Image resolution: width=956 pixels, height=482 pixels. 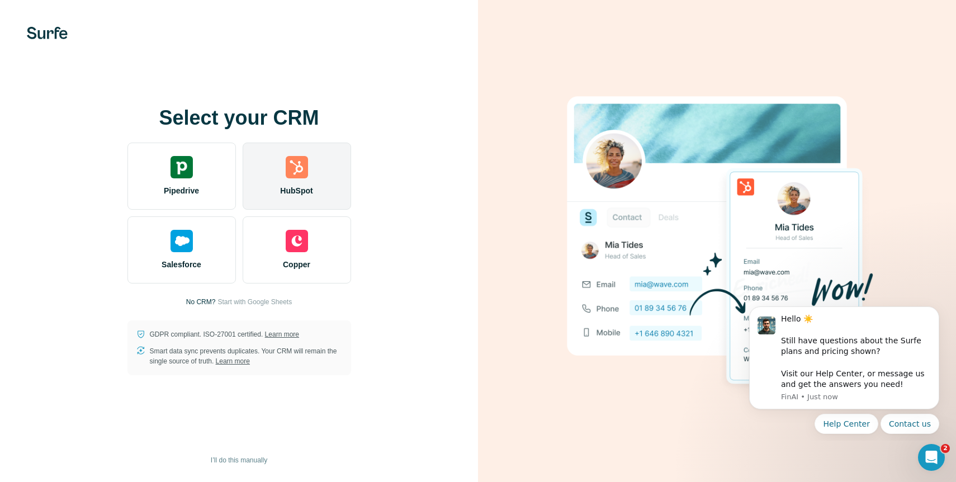 I want to click on span: HubSpot, so click(x=296, y=191).